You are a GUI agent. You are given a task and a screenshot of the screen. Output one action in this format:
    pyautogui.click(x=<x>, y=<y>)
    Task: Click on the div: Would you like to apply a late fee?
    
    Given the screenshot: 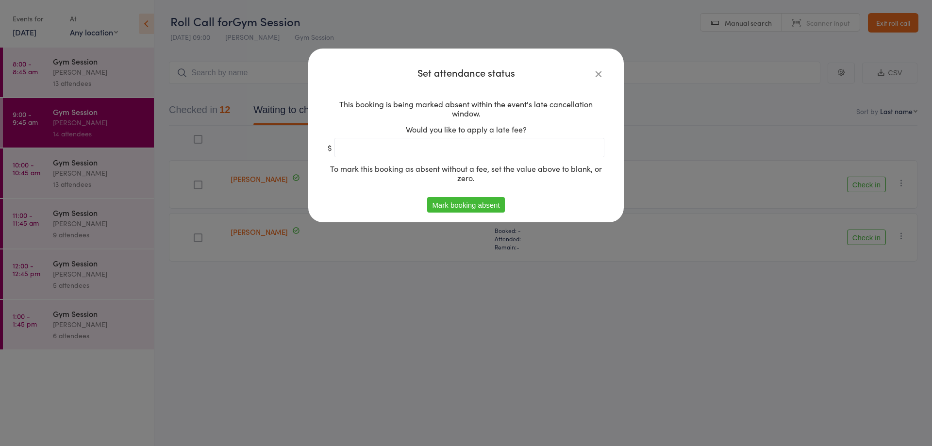 What is the action you would take?
    pyautogui.click(x=466, y=129)
    